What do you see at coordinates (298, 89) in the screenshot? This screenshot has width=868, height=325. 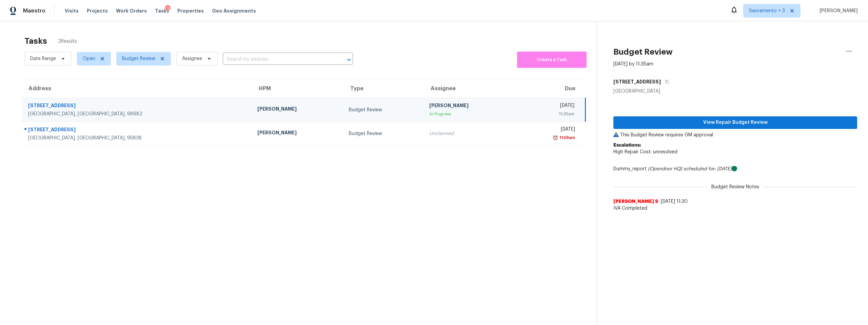 I see `th: HPM` at bounding box center [298, 89].